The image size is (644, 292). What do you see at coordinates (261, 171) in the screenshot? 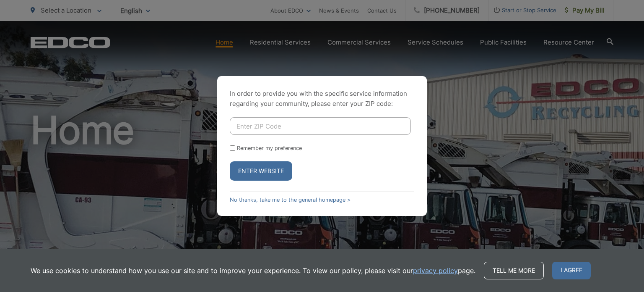
I see `button: Enter Website` at bounding box center [261, 171].